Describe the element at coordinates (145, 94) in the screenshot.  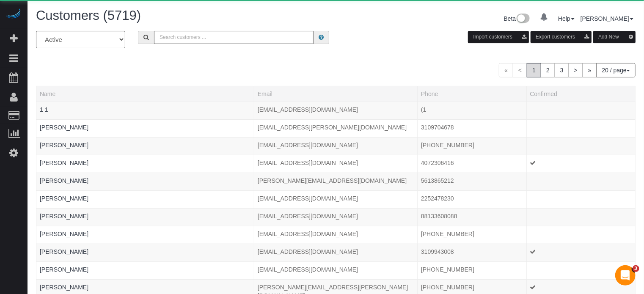
I see `th: Name` at that location.